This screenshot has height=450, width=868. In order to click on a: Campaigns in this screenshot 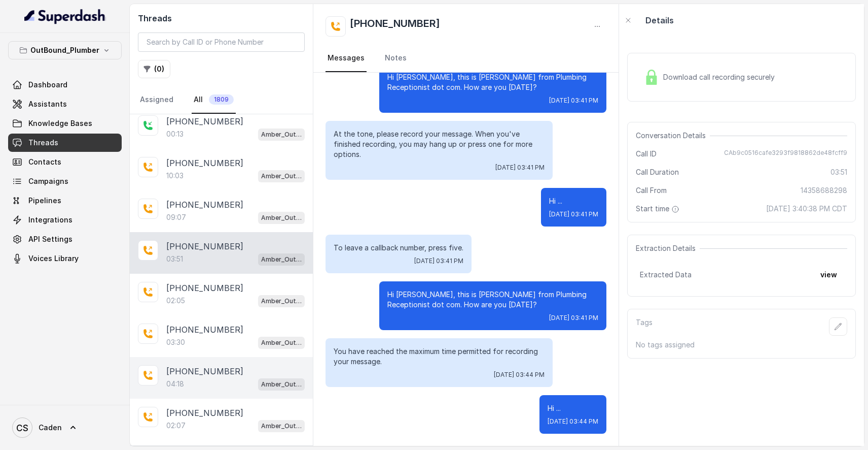, I will do `click(65, 181)`.